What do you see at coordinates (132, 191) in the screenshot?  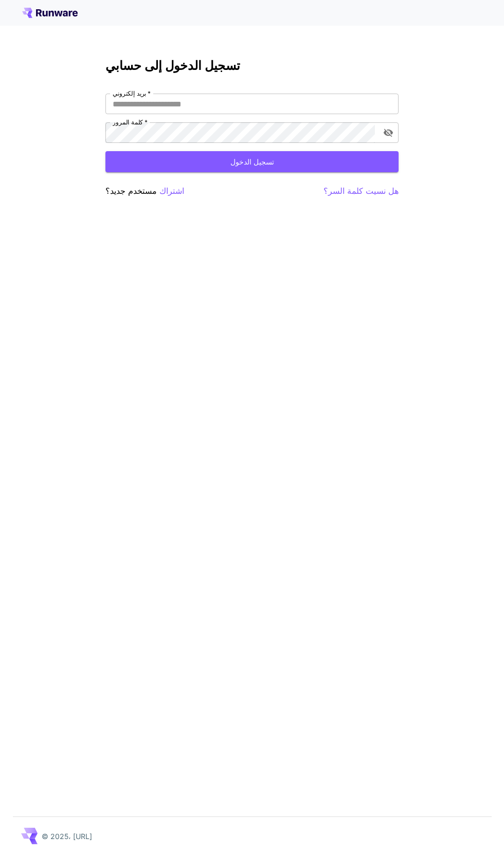 I see `font: مستخدم جديد؟` at bounding box center [132, 191].